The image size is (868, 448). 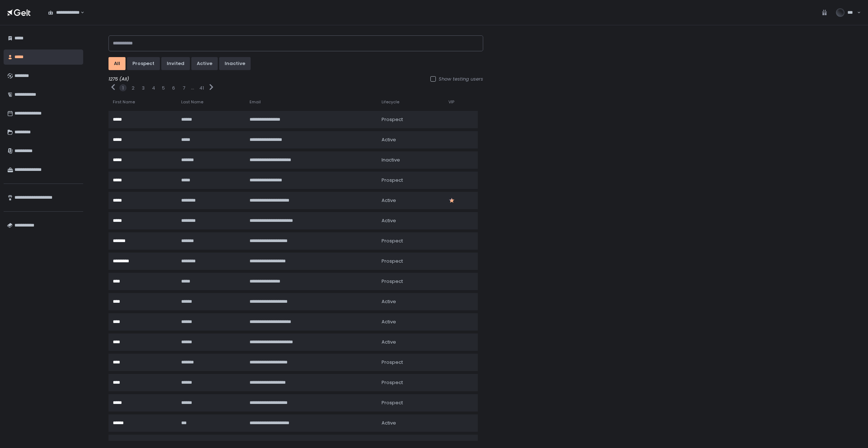 I want to click on div: inactive, so click(x=235, y=64).